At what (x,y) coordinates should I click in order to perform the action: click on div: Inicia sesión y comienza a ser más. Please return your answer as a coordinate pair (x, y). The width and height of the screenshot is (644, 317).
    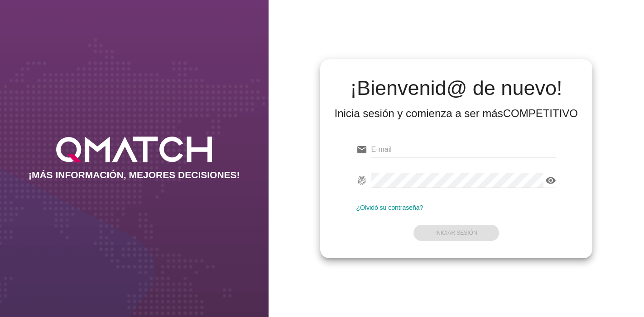
    Looking at the image, I should click on (456, 114).